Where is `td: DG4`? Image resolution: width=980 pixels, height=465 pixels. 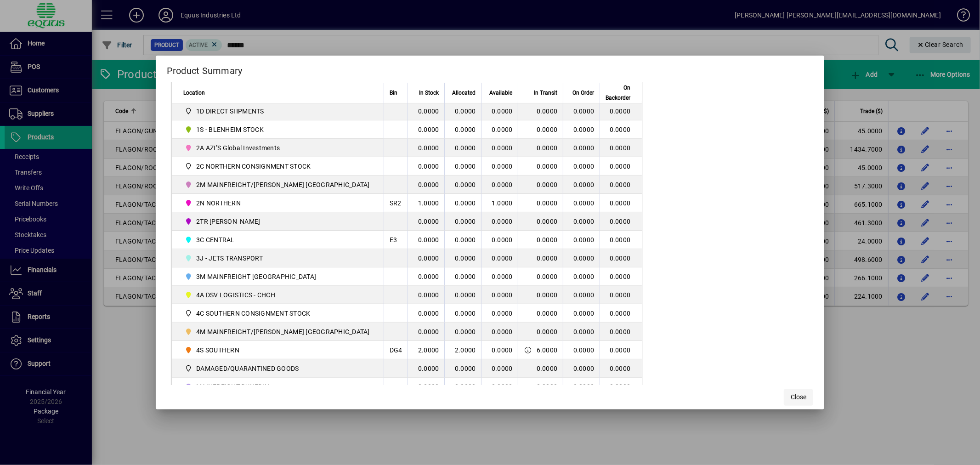 td: DG4 is located at coordinates (395, 350).